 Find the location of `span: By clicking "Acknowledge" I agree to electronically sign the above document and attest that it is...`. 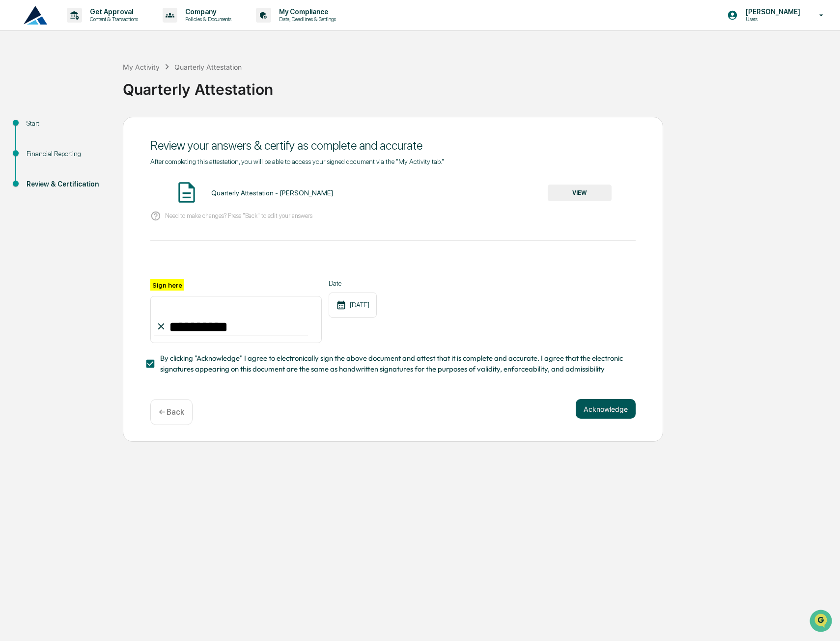

span: By clicking "Acknowledge" I agree to electronically sign the above document and attest that it is... is located at coordinates (394, 364).